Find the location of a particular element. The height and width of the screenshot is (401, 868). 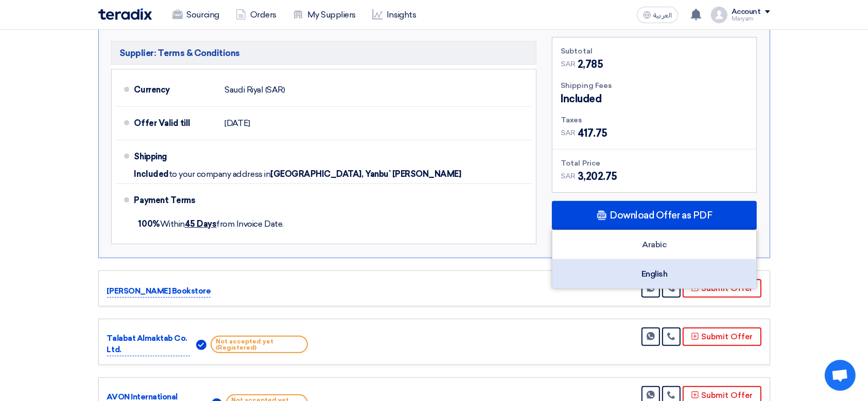

div: Currency is located at coordinates (175, 90).